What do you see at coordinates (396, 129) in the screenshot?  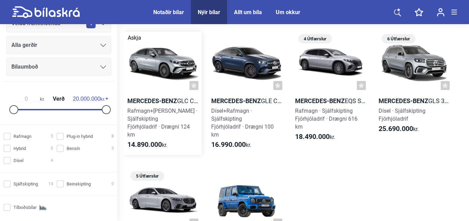 I see `b: 25.690.000` at bounding box center [396, 129].